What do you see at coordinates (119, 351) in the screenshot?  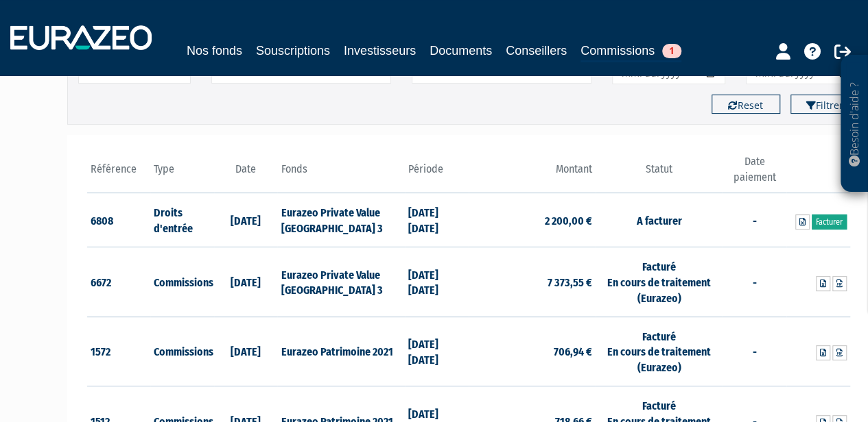 I see `td: 1572` at bounding box center [119, 351].